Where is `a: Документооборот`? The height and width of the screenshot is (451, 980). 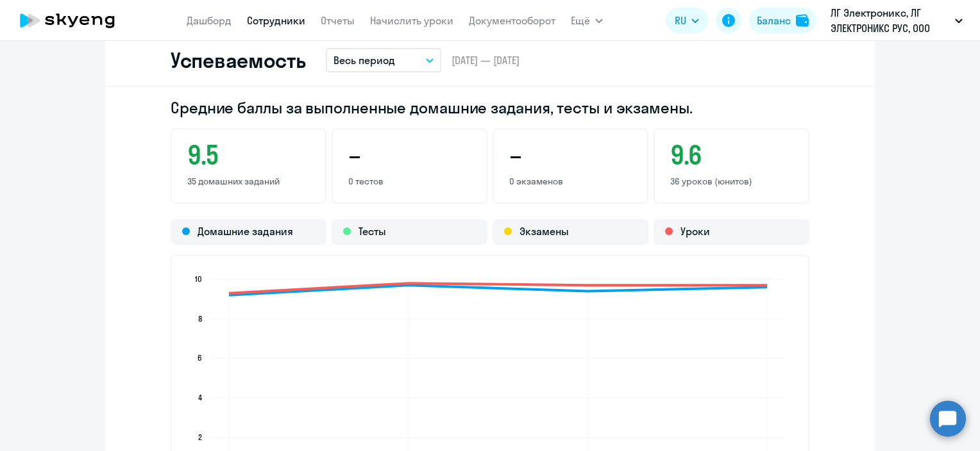 a: Документооборот is located at coordinates (512, 20).